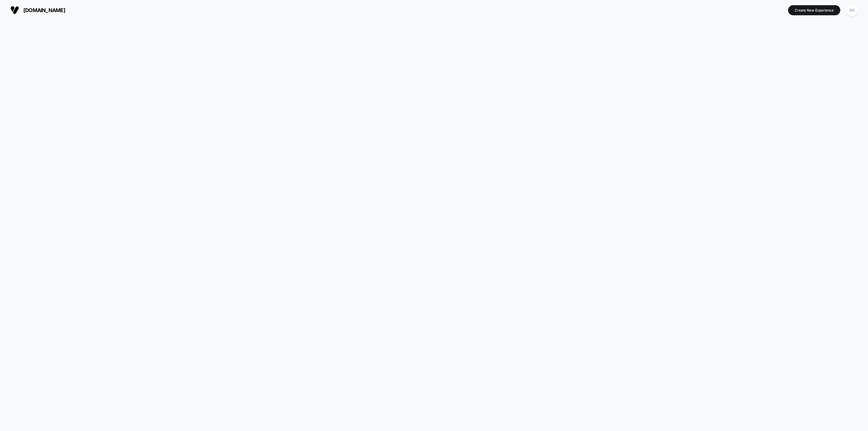  I want to click on img: Visually logo, so click(14, 10).